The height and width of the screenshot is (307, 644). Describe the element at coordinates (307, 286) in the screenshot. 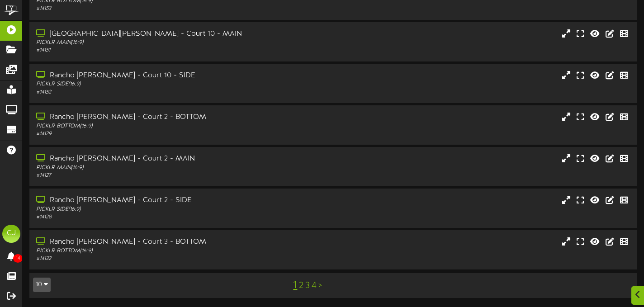

I see `a: 3` at that location.